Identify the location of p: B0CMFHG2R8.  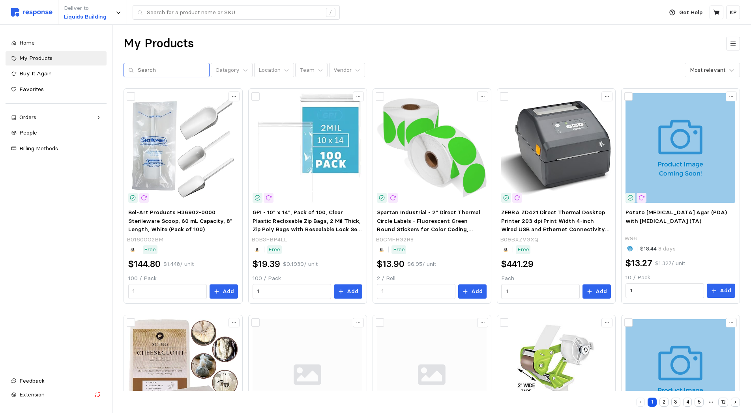
(395, 240).